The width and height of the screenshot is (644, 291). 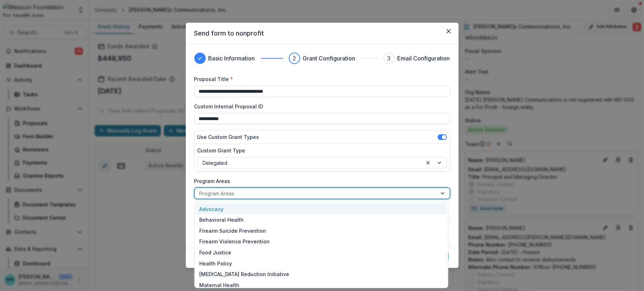 I want to click on div: Clear selected options, so click(x=428, y=162).